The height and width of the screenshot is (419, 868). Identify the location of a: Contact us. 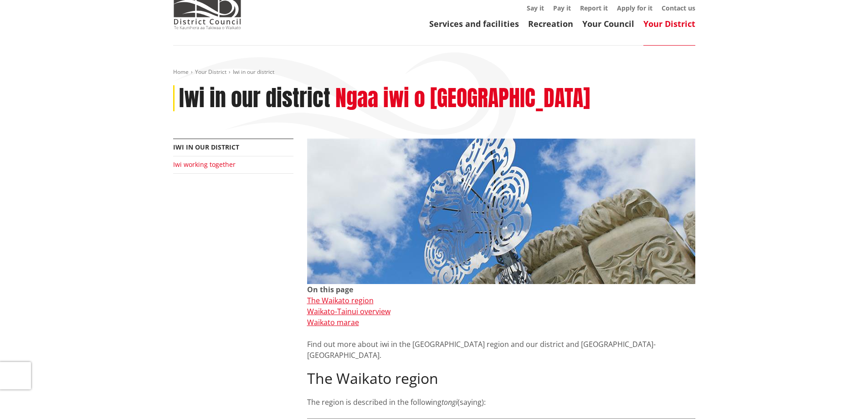
(679, 8).